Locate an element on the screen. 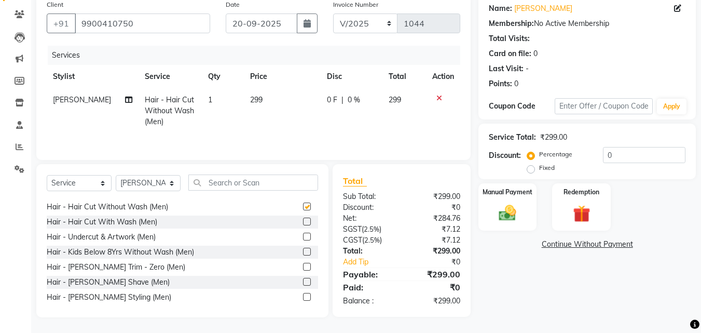 This screenshot has height=333, width=701. input: Search by Name/Mobile/Email/Code is located at coordinates (142, 23).